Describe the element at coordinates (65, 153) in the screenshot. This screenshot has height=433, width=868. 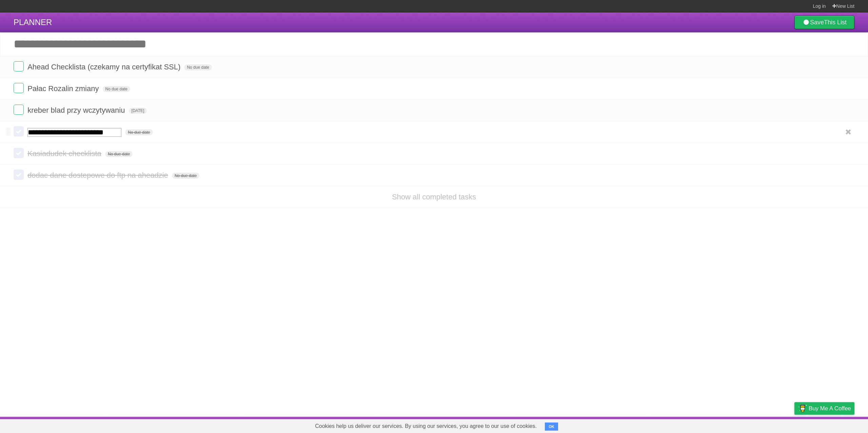
I see `span: Kasiadudek checklista` at that location.